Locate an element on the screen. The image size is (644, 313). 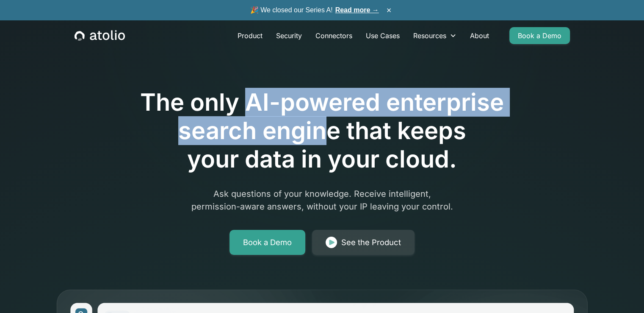
span: 🎉 We closed our Series A! is located at coordinates (314, 10).